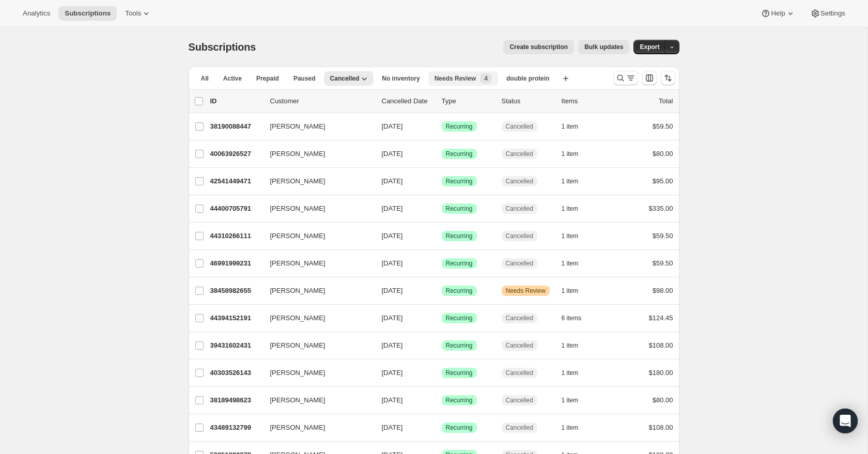 This screenshot has width=868, height=454. Describe the element at coordinates (138, 13) in the screenshot. I see `button: Tools` at that location.